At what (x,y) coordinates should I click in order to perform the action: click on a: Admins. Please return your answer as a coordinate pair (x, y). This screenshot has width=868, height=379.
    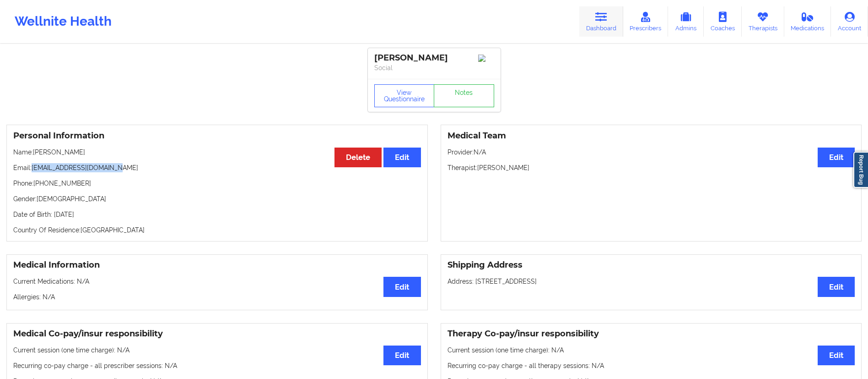
    Looking at the image, I should click on (686, 22).